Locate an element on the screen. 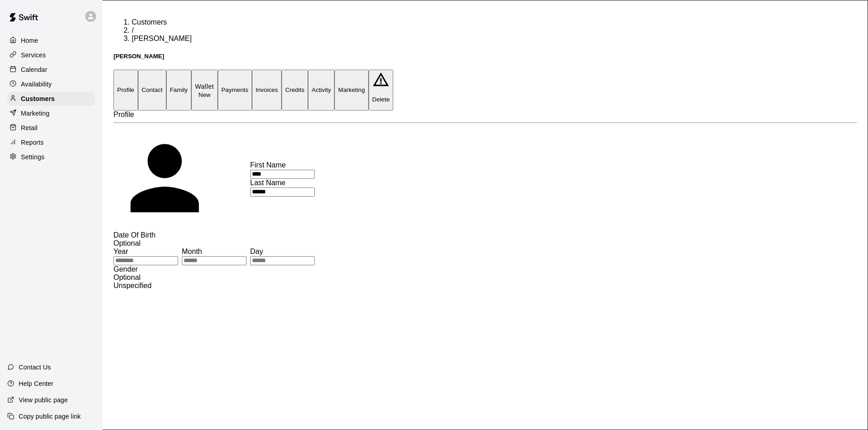  span: Last Name is located at coordinates (267, 182).